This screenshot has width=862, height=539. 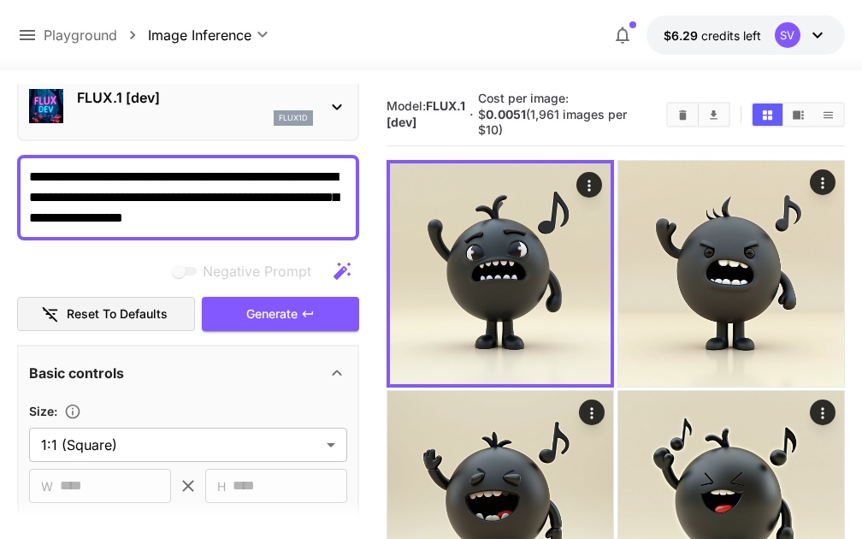 I want to click on button: Adjust the dimensions of the generated image by specifying its width and height in pixels, or sel..., so click(x=73, y=411).